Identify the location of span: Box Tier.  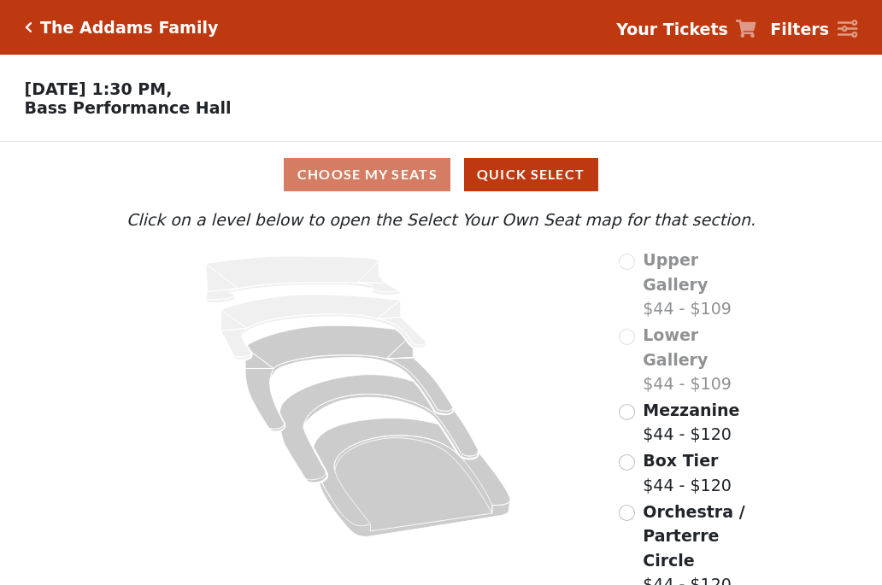
(680, 461).